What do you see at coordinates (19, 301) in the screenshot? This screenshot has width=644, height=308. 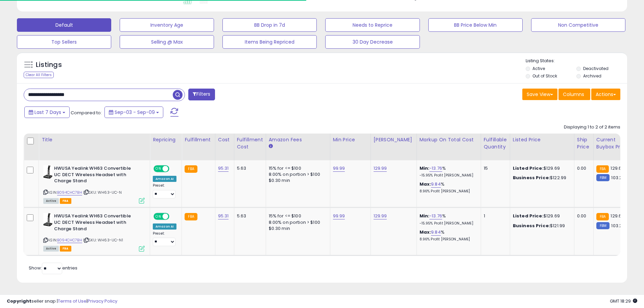 I see `strong: Copyright` at bounding box center [19, 301].